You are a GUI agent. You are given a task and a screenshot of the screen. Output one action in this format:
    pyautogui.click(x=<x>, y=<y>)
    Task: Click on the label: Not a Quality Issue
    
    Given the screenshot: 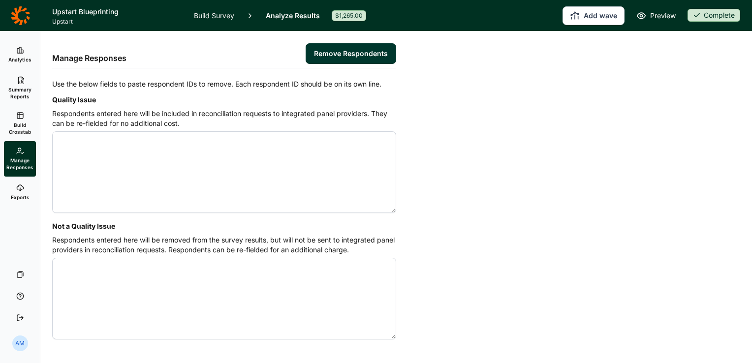 What is the action you would take?
    pyautogui.click(x=84, y=226)
    